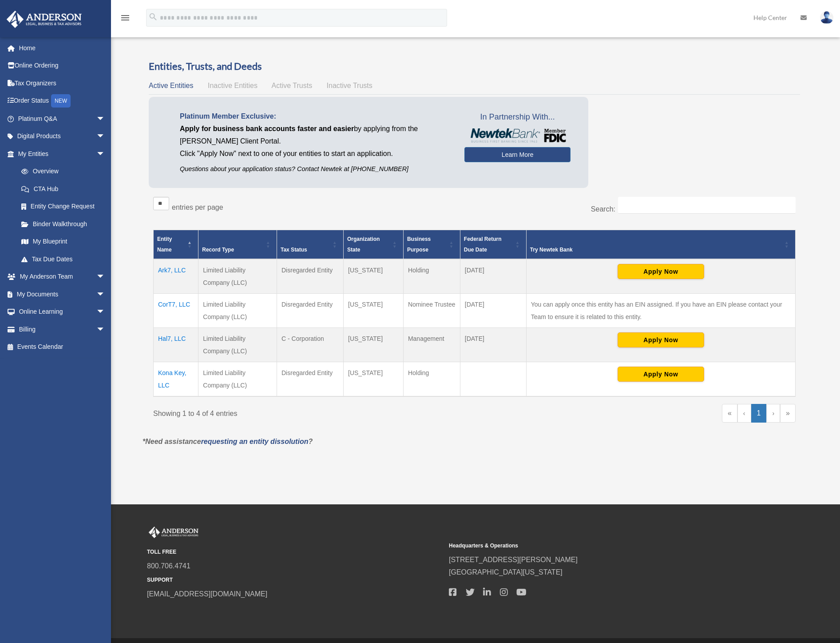  What do you see at coordinates (60, 154) in the screenshot?
I see `a: My Entitiesarrow_drop_down` at bounding box center [60, 154].